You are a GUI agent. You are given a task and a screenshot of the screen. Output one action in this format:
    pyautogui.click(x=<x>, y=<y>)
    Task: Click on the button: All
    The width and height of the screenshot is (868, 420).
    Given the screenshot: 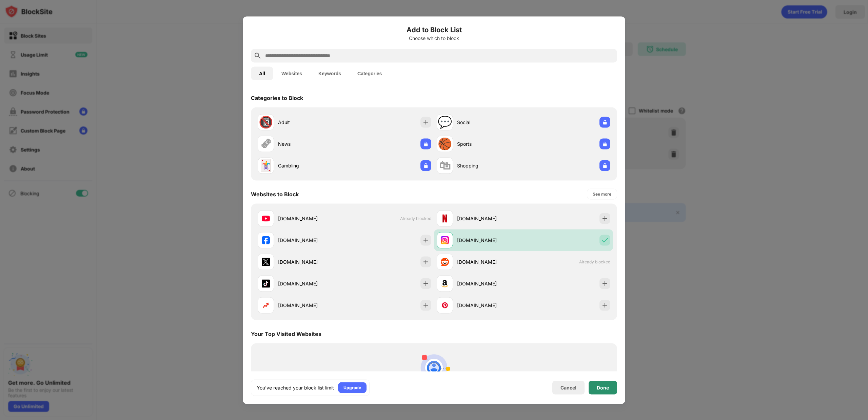 What is the action you would take?
    pyautogui.click(x=262, y=73)
    